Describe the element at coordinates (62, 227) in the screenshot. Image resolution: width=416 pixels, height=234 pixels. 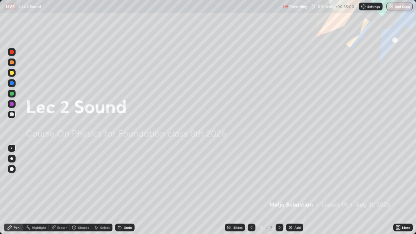
I see `div: Eraser` at that location.